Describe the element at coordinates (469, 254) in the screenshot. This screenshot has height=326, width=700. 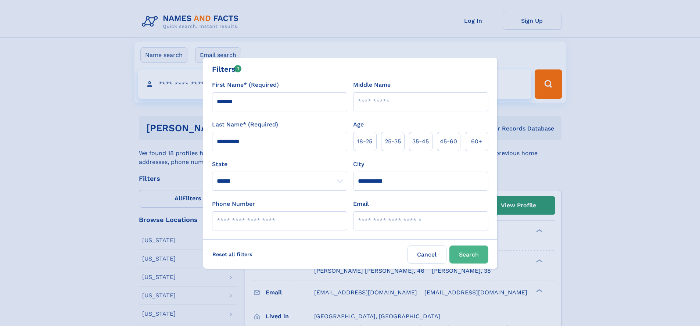
I see `button: Search` at that location.